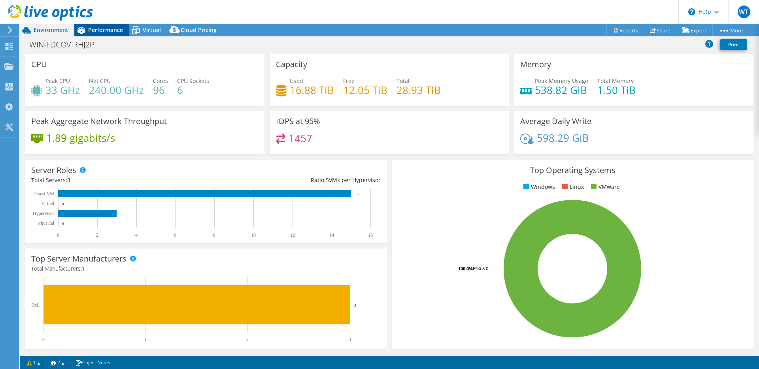  Describe the element at coordinates (604, 187) in the screenshot. I see `li: VMware` at that location.